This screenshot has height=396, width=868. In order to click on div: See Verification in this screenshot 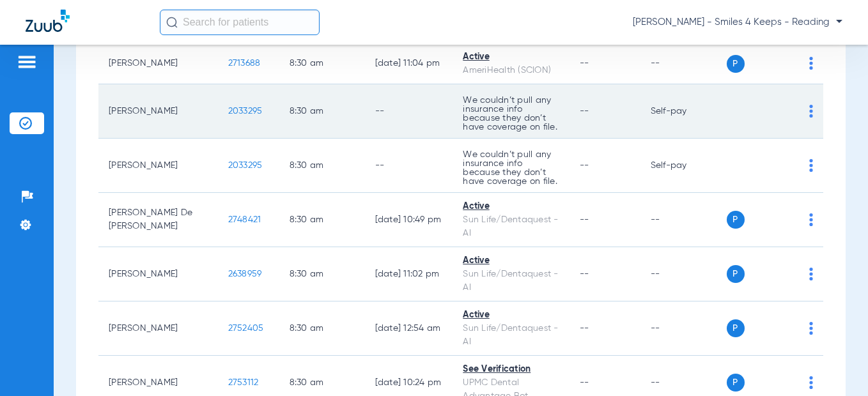, I will do `click(511, 369)`.